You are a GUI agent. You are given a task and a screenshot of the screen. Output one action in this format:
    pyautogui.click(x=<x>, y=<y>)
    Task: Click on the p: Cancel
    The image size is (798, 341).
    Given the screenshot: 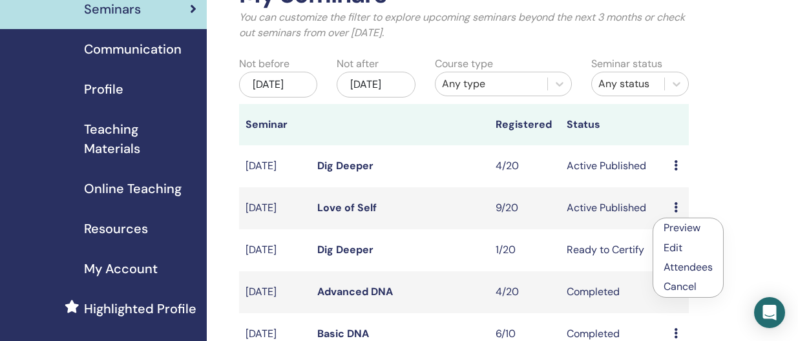 What is the action you would take?
    pyautogui.click(x=688, y=287)
    